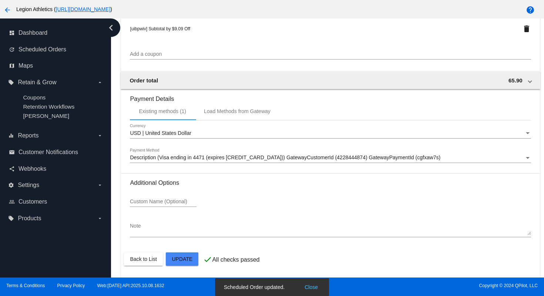 Image resolution: width=544 pixels, height=296 pixels. What do you see at coordinates (12, 202) in the screenshot?
I see `i: people_outline` at bounding box center [12, 202].